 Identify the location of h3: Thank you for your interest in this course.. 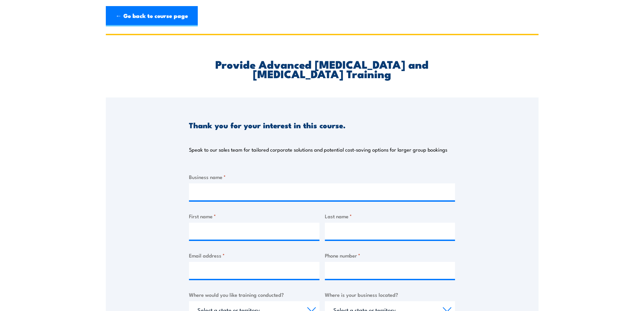
(267, 125).